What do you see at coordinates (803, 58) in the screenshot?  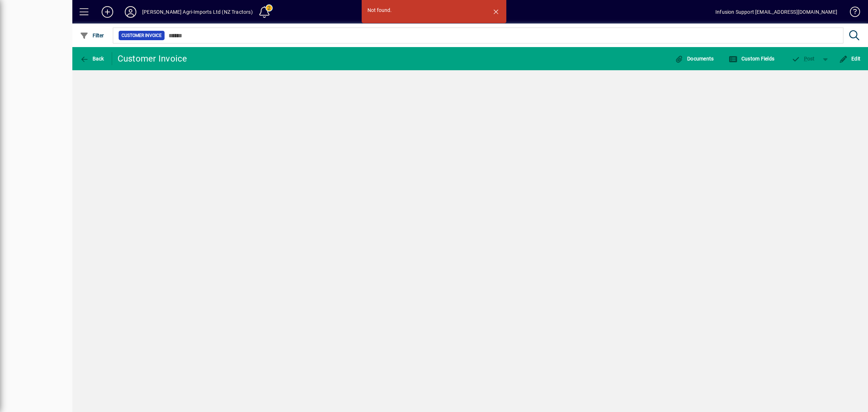 I see `span: ost` at bounding box center [803, 58].